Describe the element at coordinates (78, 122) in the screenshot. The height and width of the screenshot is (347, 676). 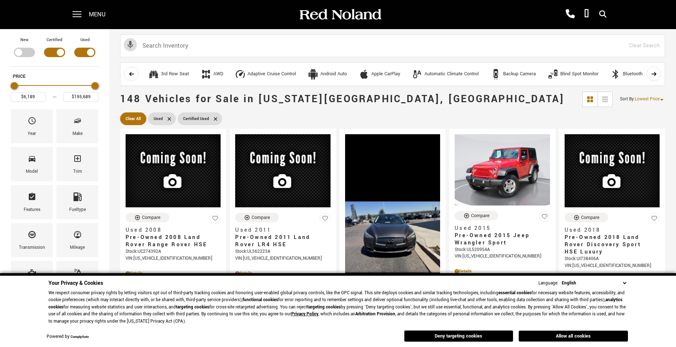
I see `span: Make` at that location.